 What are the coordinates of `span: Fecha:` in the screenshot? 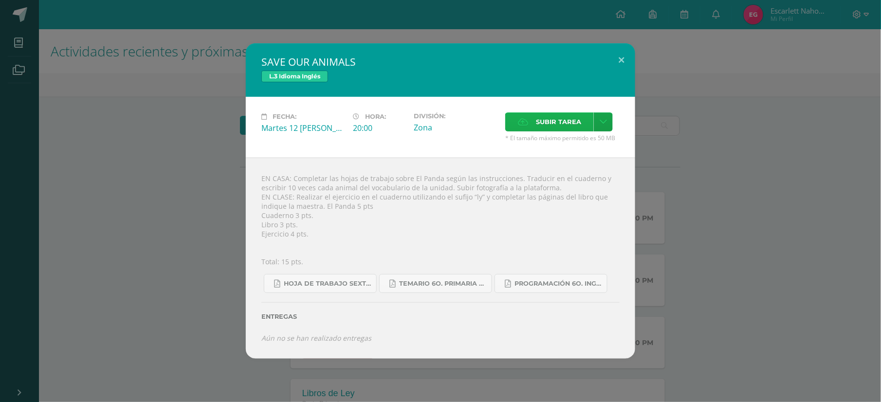 It's located at (284, 116).